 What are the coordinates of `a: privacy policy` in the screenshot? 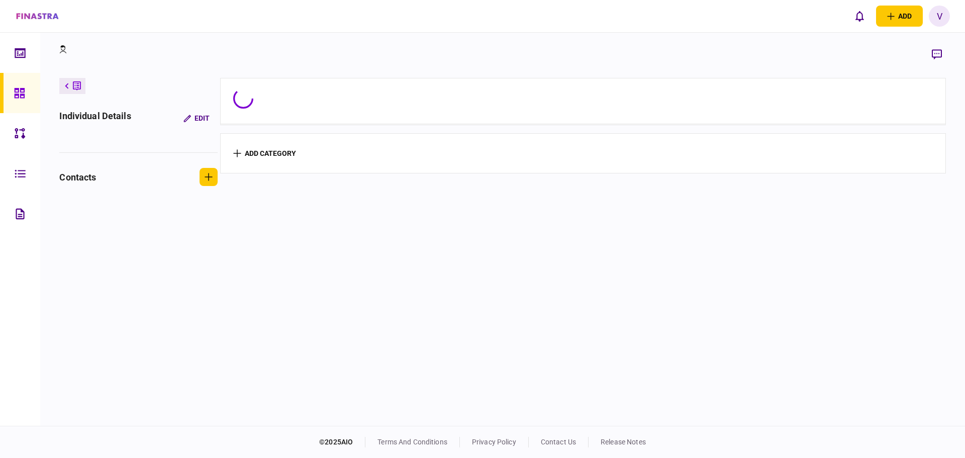 It's located at (494, 442).